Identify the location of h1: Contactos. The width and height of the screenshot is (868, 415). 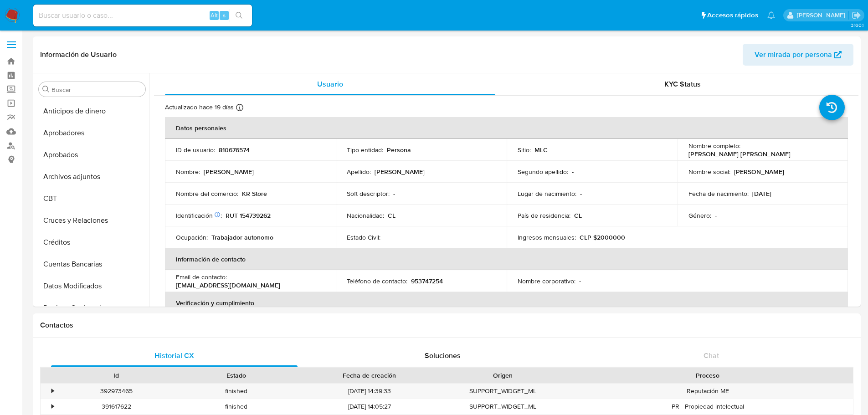
(447, 326).